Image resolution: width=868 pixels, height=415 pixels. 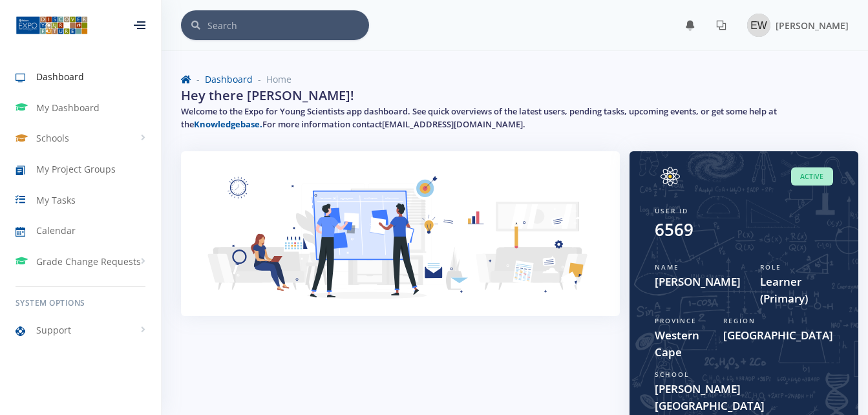 What do you see at coordinates (515, 79) in the screenshot?
I see `nav: breadcrumb` at bounding box center [515, 79].